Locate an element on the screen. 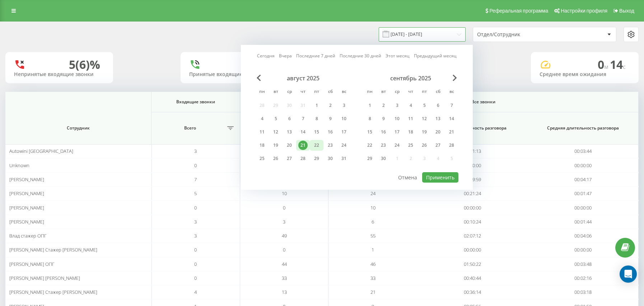 The image size is (644, 306). td: 00:01:47 is located at coordinates (584, 194).